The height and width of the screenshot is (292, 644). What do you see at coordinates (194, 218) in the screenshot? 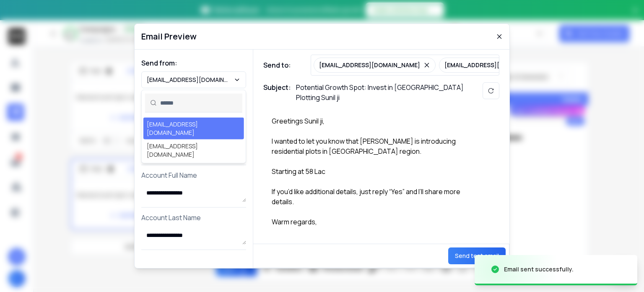
I see `p: Account Last Name` at bounding box center [194, 218].